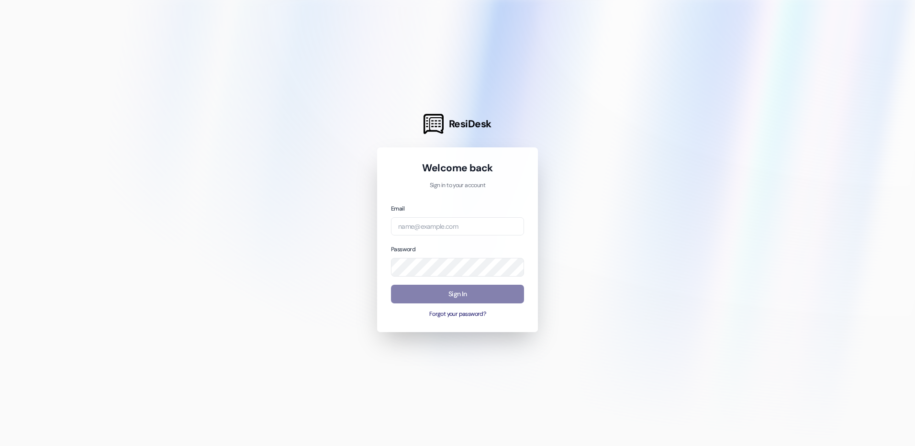 The width and height of the screenshot is (915, 446). I want to click on img: ResiDesk Logo, so click(434, 124).